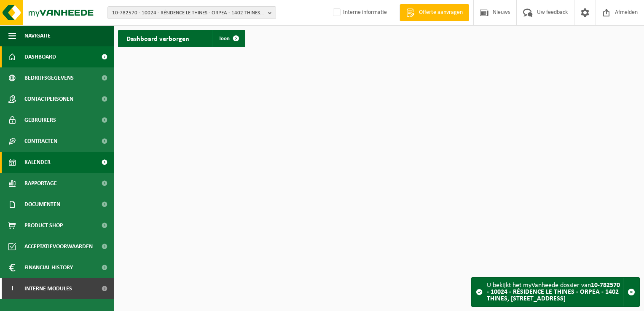 The height and width of the screenshot is (311, 644). What do you see at coordinates (37, 36) in the screenshot?
I see `span: Navigatie` at bounding box center [37, 36].